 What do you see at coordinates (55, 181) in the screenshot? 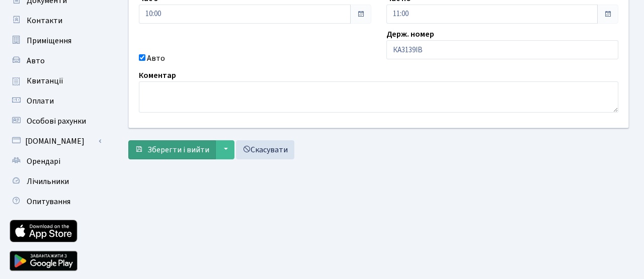
I see `a: Лічильники` at bounding box center [55, 181].